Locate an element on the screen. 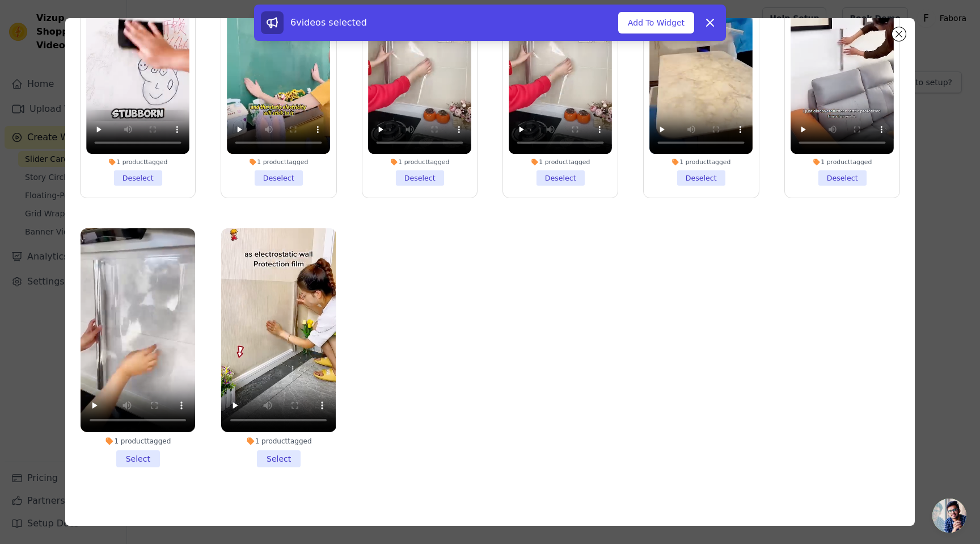 This screenshot has width=980, height=544. div: Open chat is located at coordinates (950, 515).